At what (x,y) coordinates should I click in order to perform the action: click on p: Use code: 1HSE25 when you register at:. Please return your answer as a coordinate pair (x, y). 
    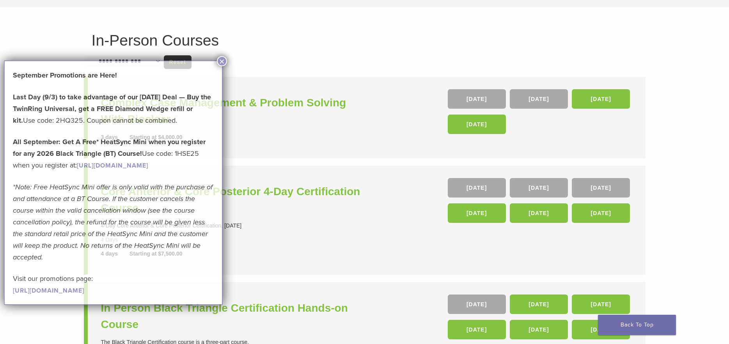
    Looking at the image, I should click on (113, 154).